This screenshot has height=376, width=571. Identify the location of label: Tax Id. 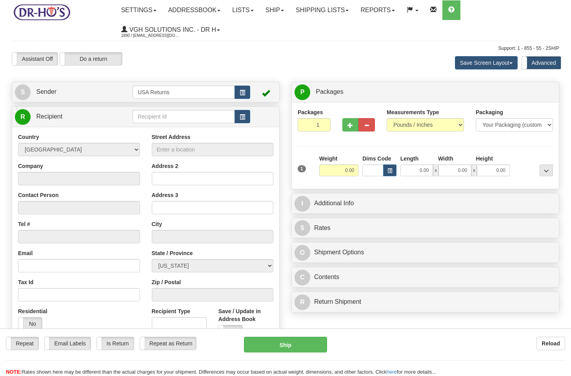
(26, 282).